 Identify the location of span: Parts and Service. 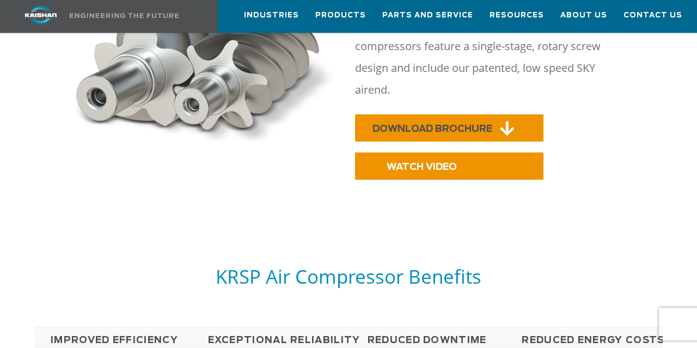
(427, 15).